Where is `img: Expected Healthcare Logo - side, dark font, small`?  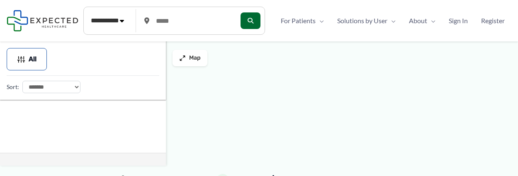
img: Expected Healthcare Logo - side, dark font, small is located at coordinates (42, 20).